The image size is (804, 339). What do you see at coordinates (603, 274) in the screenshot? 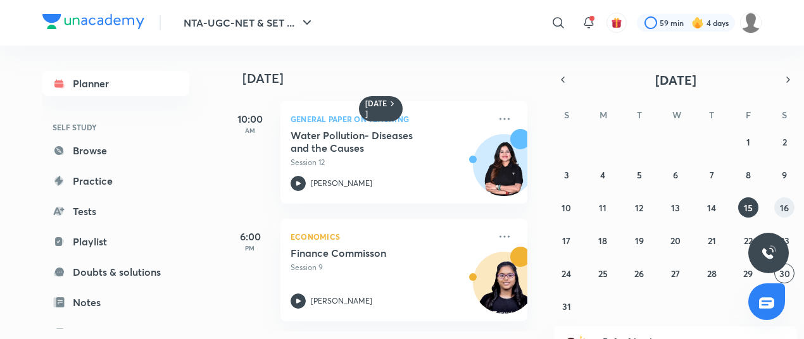
I see `abbr: August 25, 2025` at bounding box center [603, 274].